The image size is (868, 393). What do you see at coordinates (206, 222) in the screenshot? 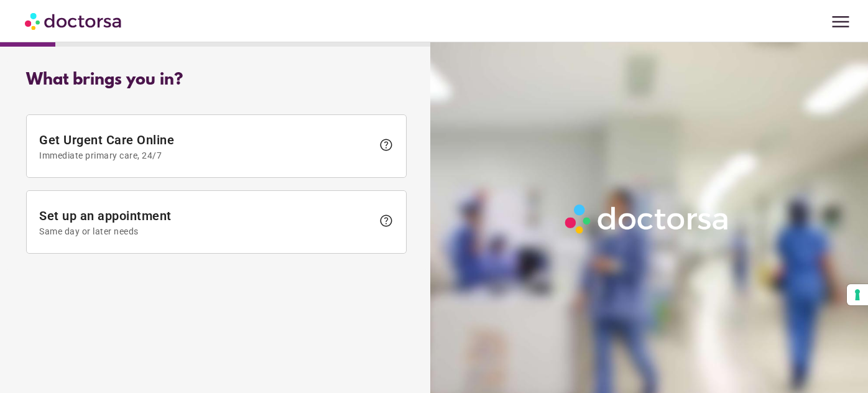
I see `span: Set up an appointment` at bounding box center [206, 222].